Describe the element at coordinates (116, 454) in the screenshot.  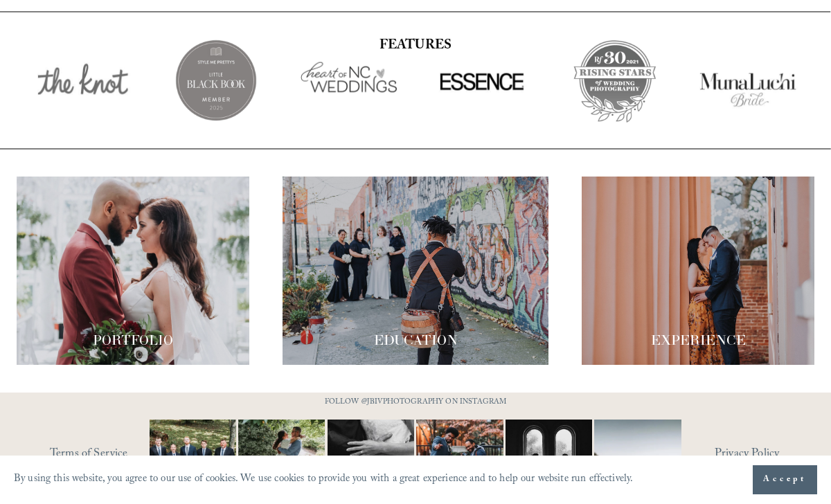
I see `a: Terms of Service` at that location.